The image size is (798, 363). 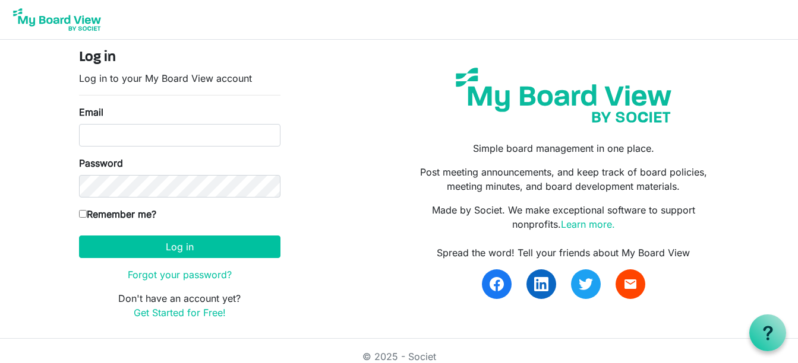 I want to click on label: Remember me?, so click(x=118, y=214).